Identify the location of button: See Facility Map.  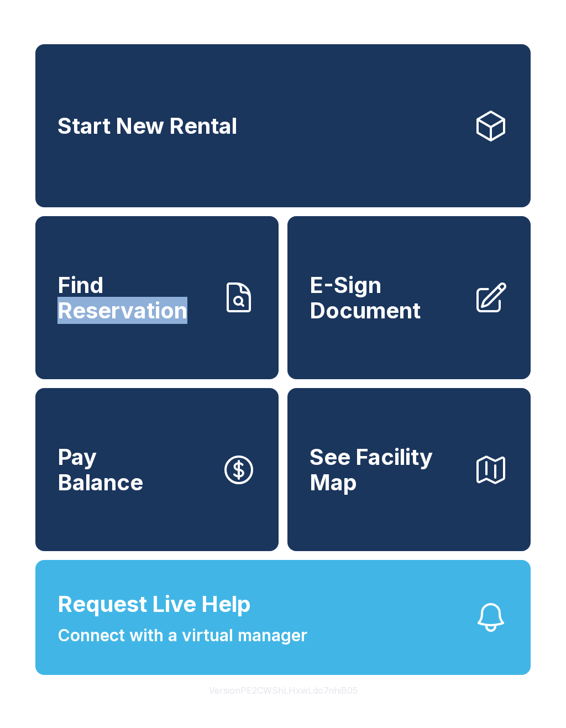
(409, 469).